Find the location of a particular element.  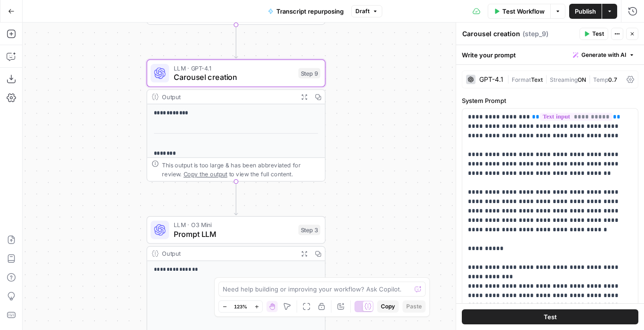

span: 123% is located at coordinates (240, 307).